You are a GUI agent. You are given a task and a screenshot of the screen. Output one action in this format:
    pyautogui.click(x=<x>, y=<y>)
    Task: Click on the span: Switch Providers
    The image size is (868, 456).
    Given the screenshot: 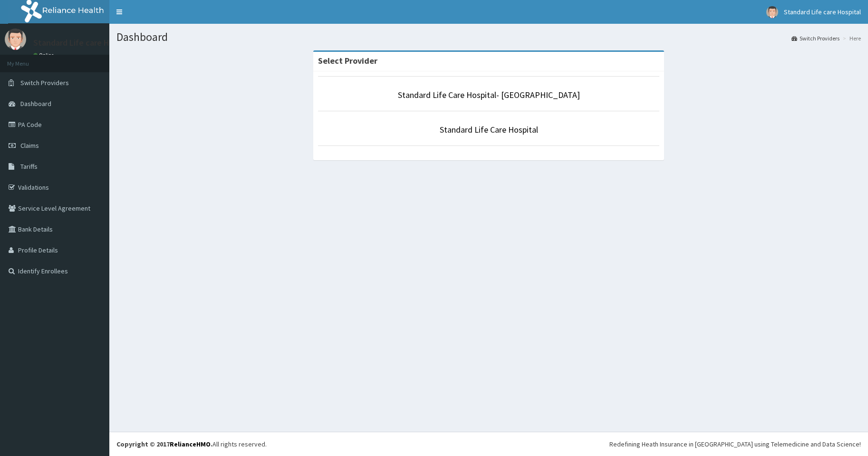 What is the action you would take?
    pyautogui.click(x=44, y=83)
    